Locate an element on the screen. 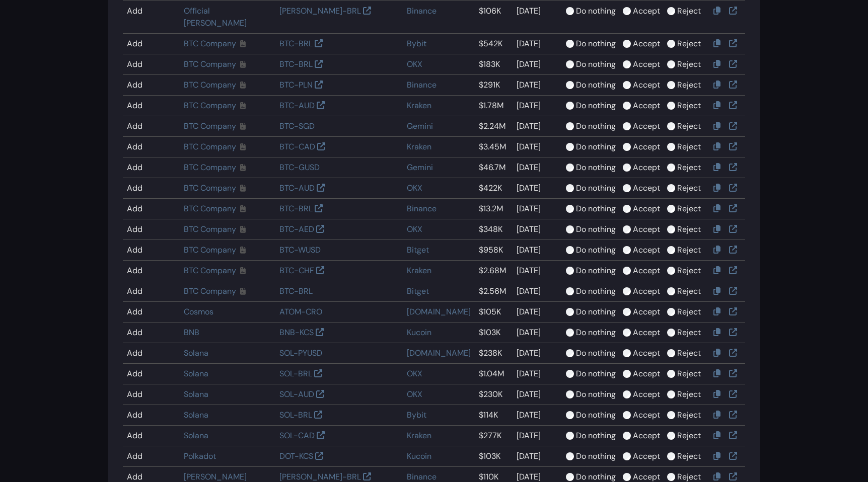 The width and height of the screenshot is (868, 482). td: $114K is located at coordinates (494, 415).